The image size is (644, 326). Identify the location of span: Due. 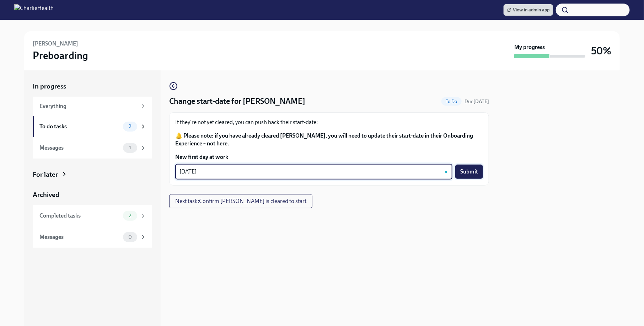
(477, 101).